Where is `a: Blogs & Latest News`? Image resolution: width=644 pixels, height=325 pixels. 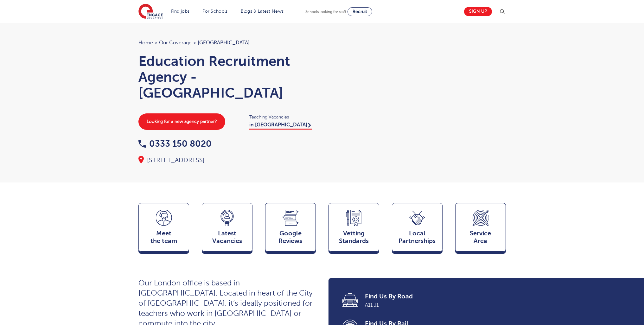 a: Blogs & Latest News is located at coordinates (262, 11).